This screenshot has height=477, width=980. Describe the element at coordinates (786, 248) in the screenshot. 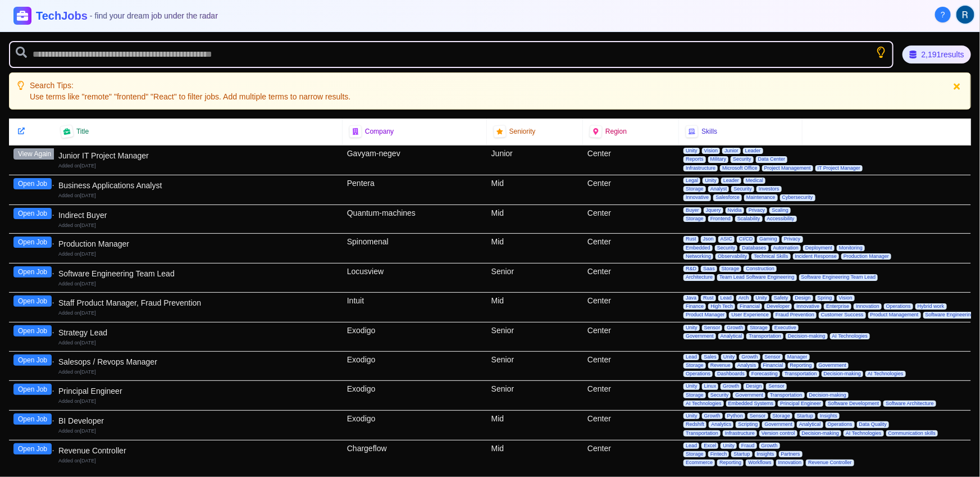

I see `span: Automation` at that location.